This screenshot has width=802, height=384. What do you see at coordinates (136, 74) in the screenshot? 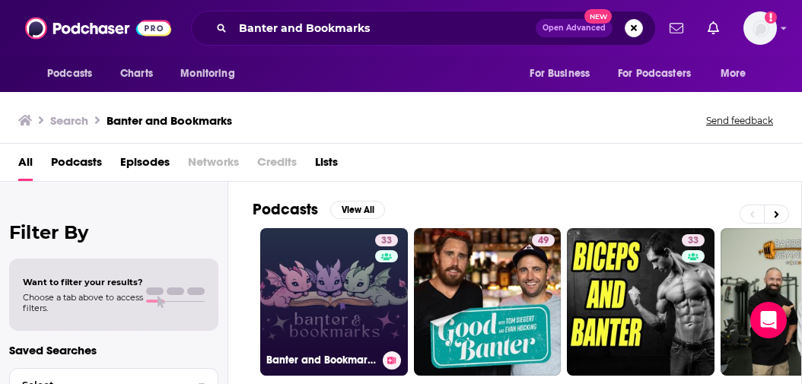
I see `a: Charts` at bounding box center [136, 74].